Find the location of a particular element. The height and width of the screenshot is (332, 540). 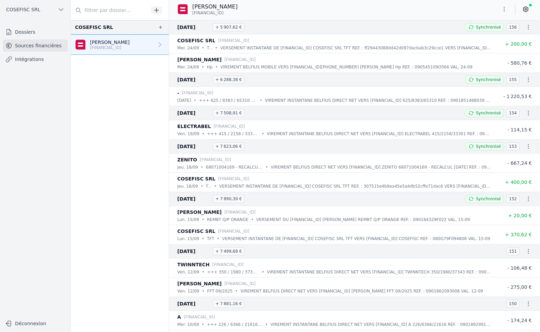

span: - 114,15 € is located at coordinates (519, 130).